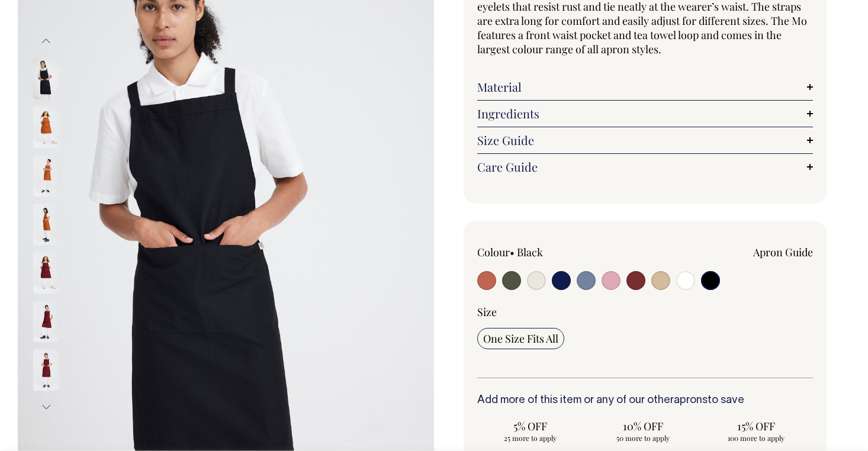  I want to click on a: Size Guide, so click(645, 140).